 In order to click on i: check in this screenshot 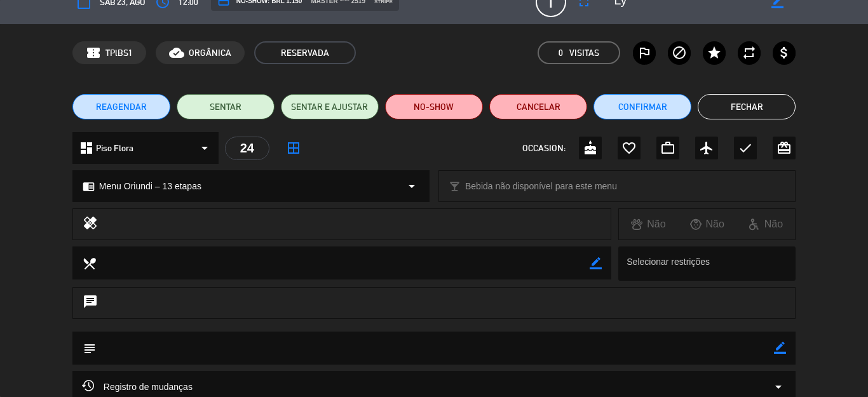, I will do `click(745, 148)`.